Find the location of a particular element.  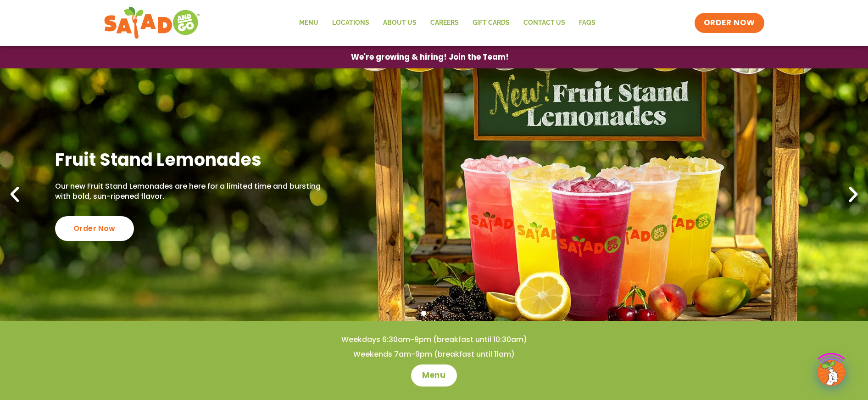

span: Go to slide 3 is located at coordinates (444, 313).